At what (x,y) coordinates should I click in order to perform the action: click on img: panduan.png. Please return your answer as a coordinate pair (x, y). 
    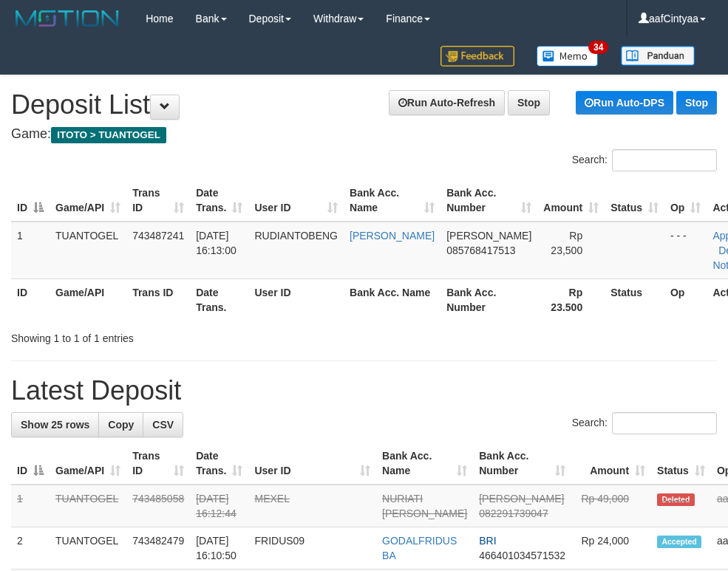
    Looking at the image, I should click on (658, 55).